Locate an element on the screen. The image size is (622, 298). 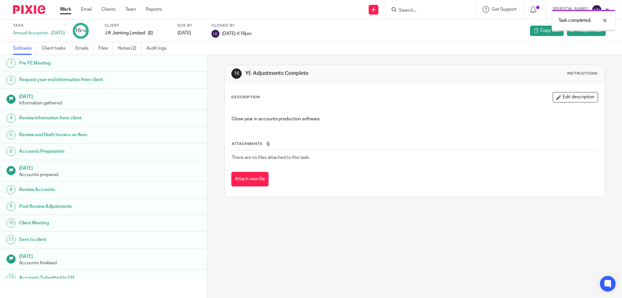
button: Attach new file is located at coordinates (250, 179).